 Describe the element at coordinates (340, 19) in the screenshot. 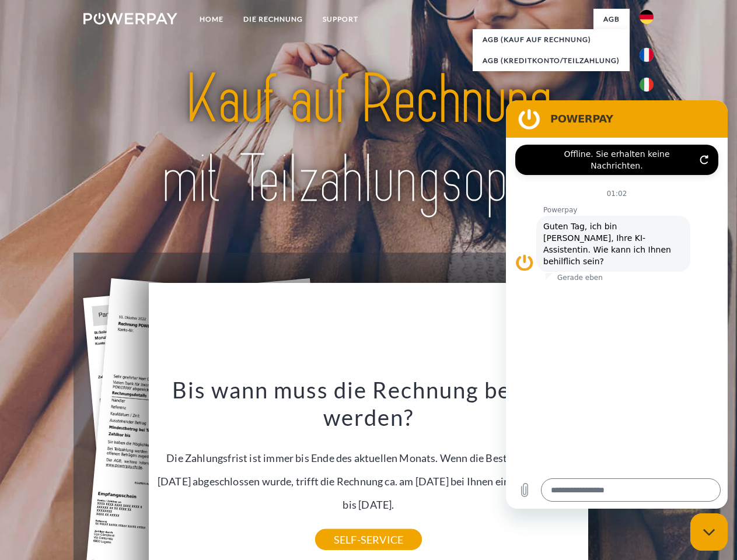

I see `a: SUPPORT` at that location.